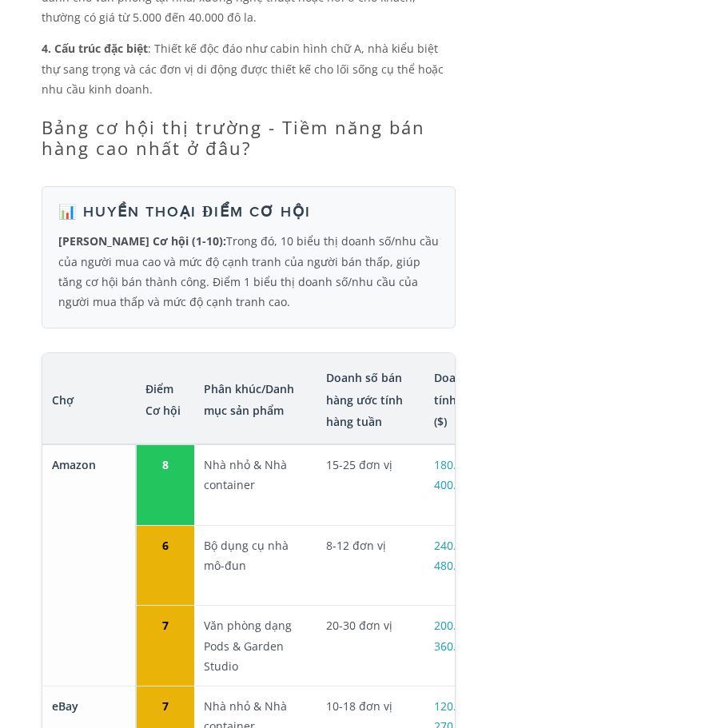 The width and height of the screenshot is (701, 728). What do you see at coordinates (359, 464) in the screenshot?
I see `font: 15-25 đơn vị` at bounding box center [359, 464].